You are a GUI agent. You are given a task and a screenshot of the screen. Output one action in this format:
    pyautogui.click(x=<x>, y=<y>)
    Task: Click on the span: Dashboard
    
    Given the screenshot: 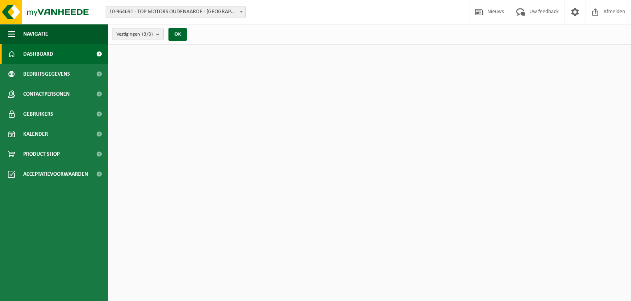 What is the action you would take?
    pyautogui.click(x=38, y=54)
    